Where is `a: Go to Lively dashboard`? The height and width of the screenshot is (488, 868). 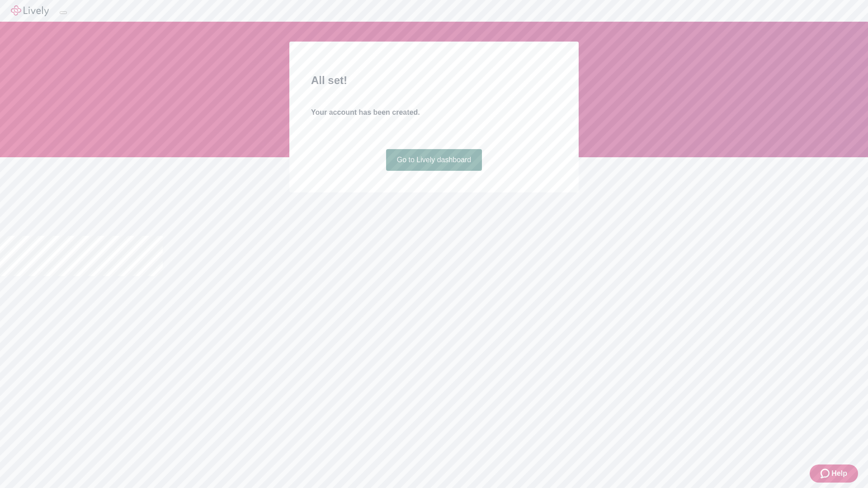
a: Go to Lively dashboard is located at coordinates (434, 160).